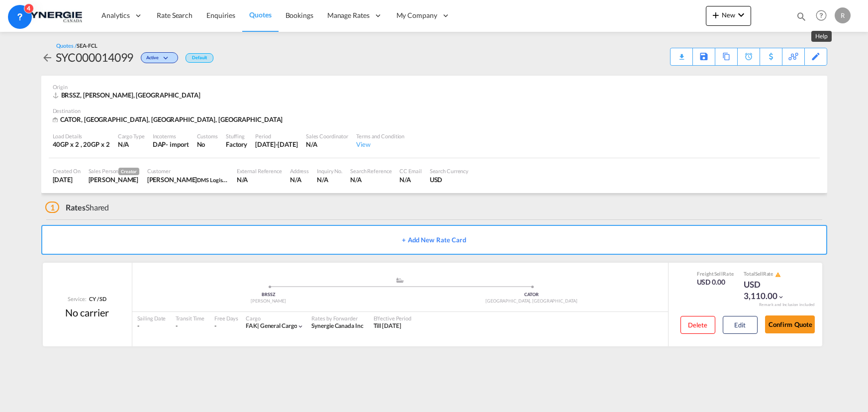  What do you see at coordinates (821, 16) in the screenshot?
I see `span: Help` at bounding box center [821, 16].